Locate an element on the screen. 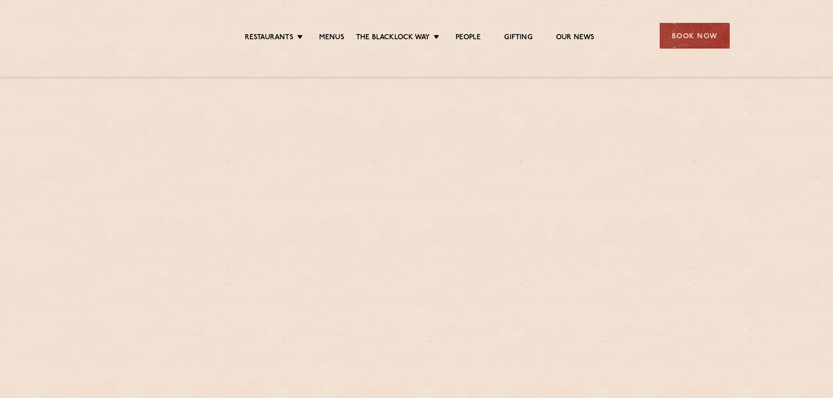 This screenshot has height=398, width=833. img: svg%3E is located at coordinates (144, 36).